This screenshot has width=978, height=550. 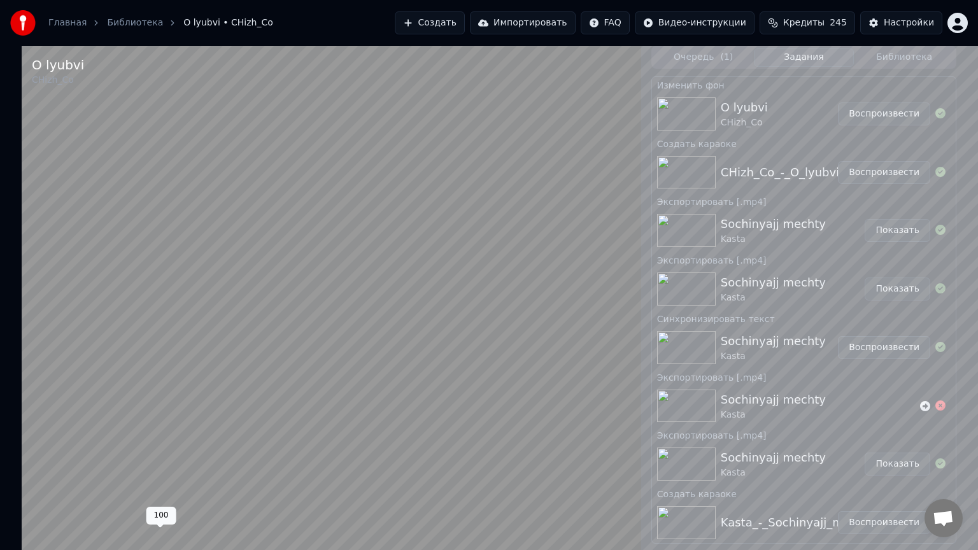 I want to click on button: Видео-инструкции, so click(x=695, y=23).